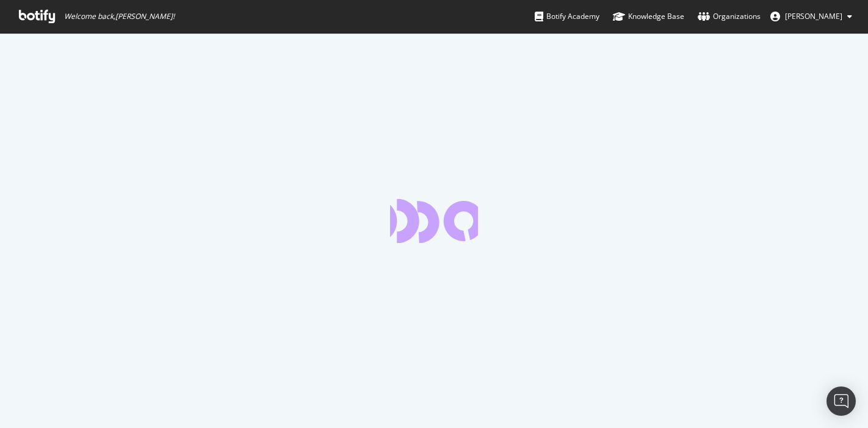  What do you see at coordinates (567, 16) in the screenshot?
I see `div: Botify Academy` at bounding box center [567, 16].